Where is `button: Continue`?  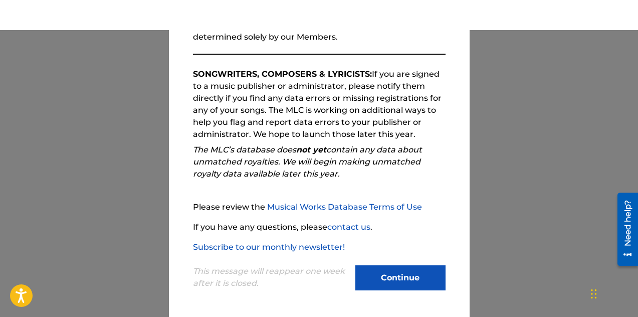 button: Continue is located at coordinates (400, 278).